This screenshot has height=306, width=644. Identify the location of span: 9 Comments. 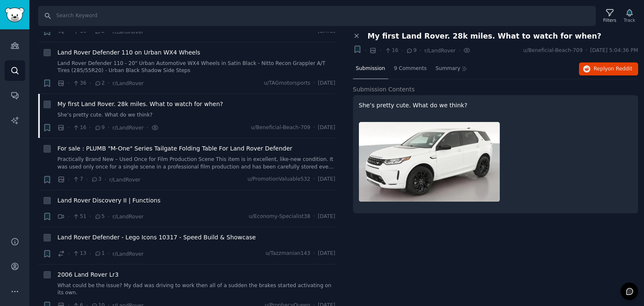
(411, 69).